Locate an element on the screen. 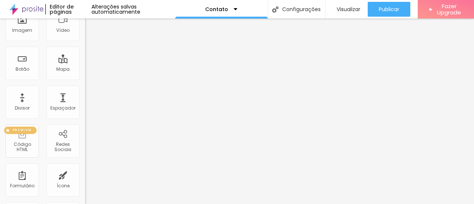 The image size is (474, 204). button: Visualizar is located at coordinates (347, 9).